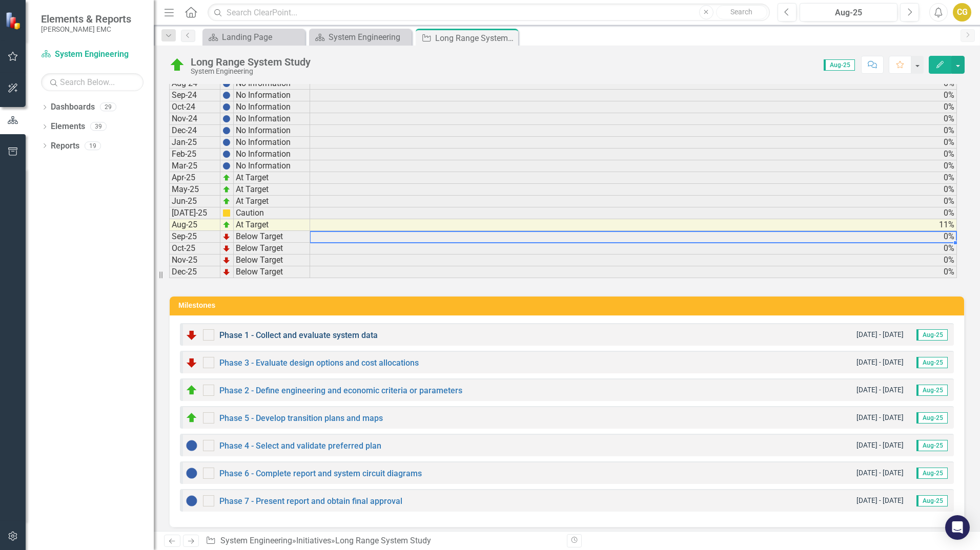 The image size is (980, 550). I want to click on a: Phase 2 - Define engineering and economic criteria or parameters, so click(341, 390).